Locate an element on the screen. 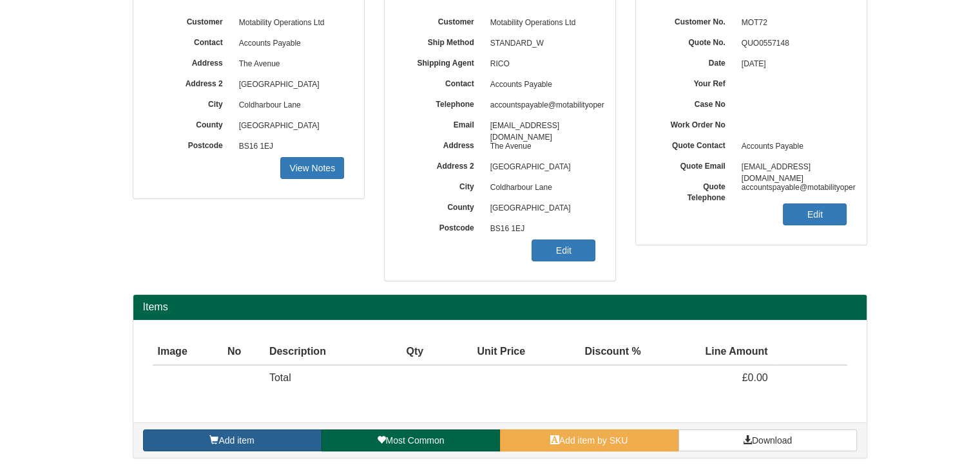  td: Total is located at coordinates (323, 377).